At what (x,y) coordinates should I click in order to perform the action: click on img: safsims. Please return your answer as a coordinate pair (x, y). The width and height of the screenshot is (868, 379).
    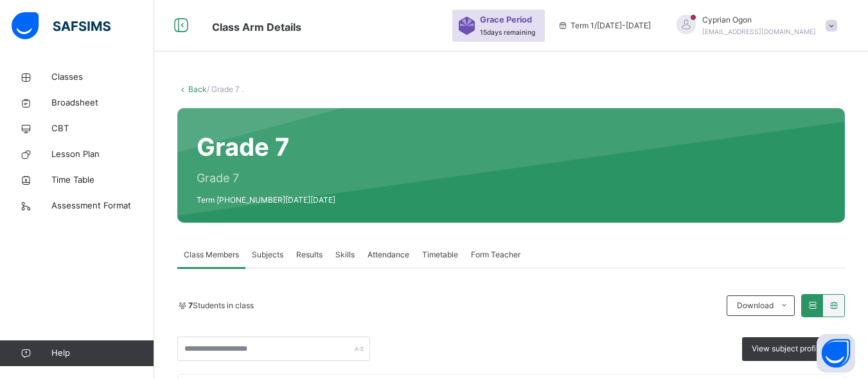
    Looking at the image, I should click on (61, 26).